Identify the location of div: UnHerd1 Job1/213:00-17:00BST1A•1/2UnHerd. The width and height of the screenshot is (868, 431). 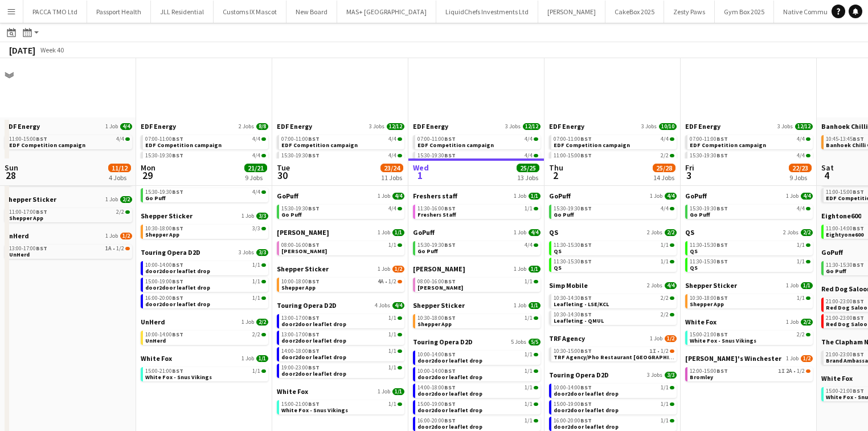
(68, 246).